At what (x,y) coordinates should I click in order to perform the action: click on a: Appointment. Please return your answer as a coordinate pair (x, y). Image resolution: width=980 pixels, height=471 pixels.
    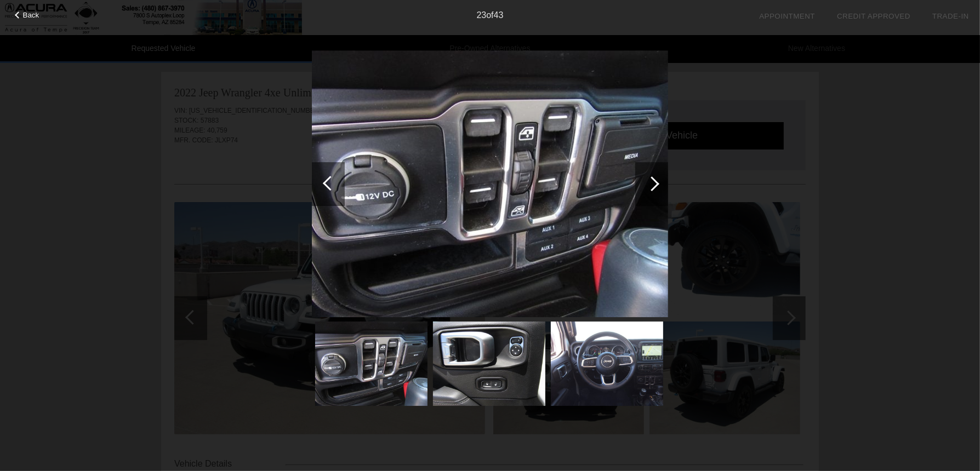
    Looking at the image, I should click on (787, 16).